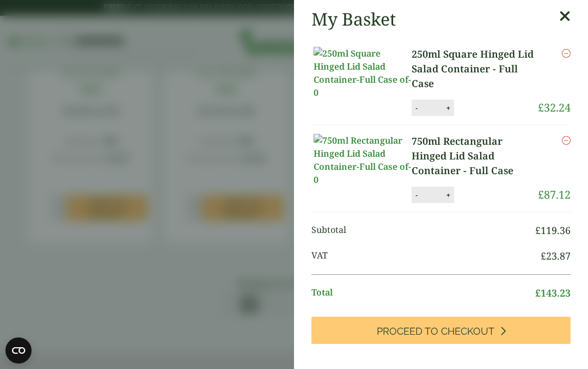 The width and height of the screenshot is (588, 369). Describe the element at coordinates (553, 230) in the screenshot. I see `bdi: 119.36` at that location.